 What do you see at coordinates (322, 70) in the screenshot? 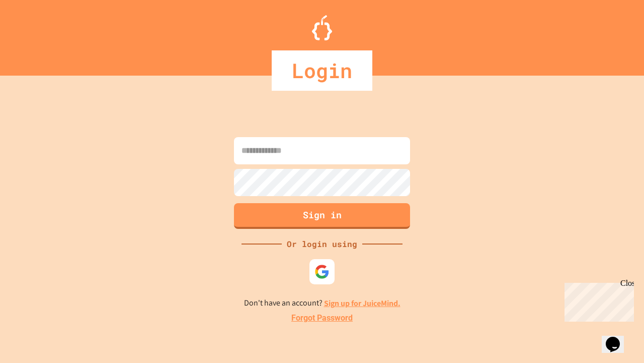
I see `div: Login` at bounding box center [322, 70].